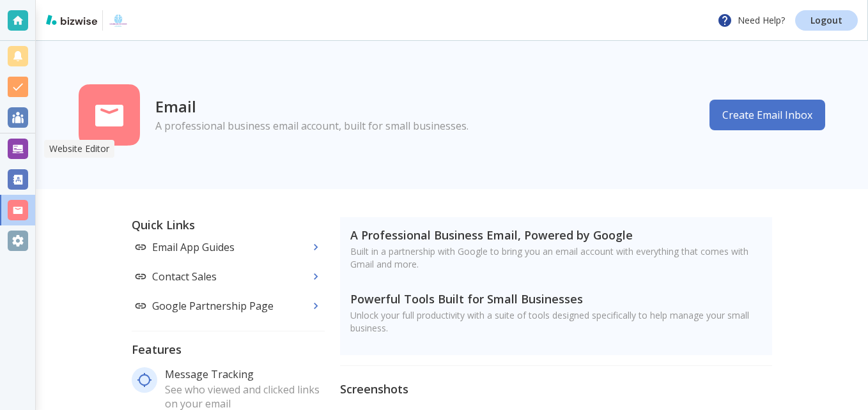  What do you see at coordinates (118, 21) in the screenshot?
I see `img: Counseling in Motion` at bounding box center [118, 21].